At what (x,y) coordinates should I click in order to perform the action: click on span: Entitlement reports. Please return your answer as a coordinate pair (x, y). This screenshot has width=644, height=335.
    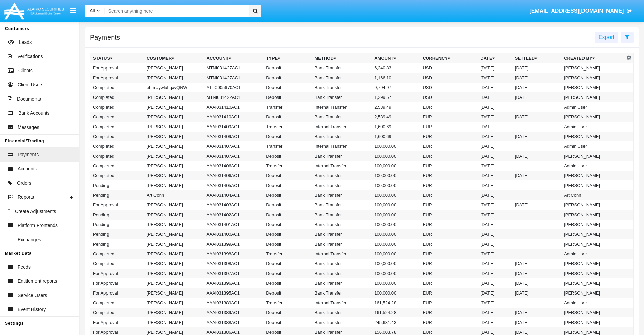
    Looking at the image, I should click on (38, 281).